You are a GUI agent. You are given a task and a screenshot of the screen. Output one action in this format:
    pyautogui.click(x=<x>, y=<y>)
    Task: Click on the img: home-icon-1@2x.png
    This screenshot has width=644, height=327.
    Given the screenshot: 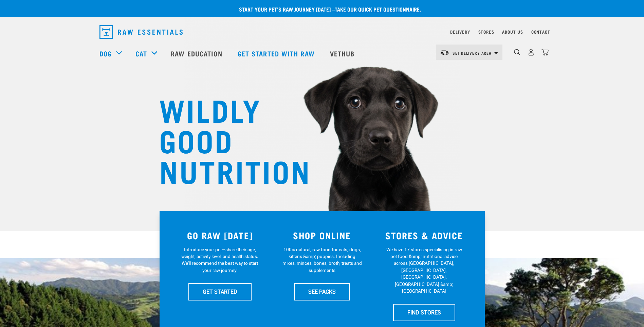 What is the action you would take?
    pyautogui.click(x=517, y=52)
    